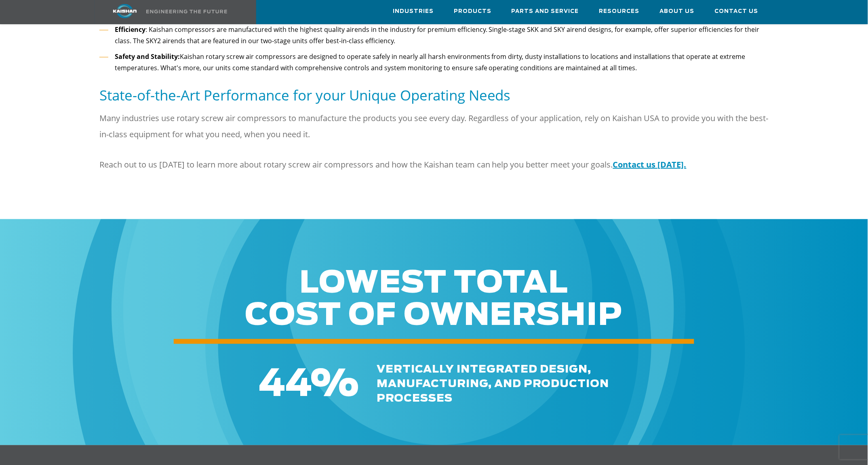  I want to click on span: vertically integrated design, manufacturing, and production processes, so click(493, 384).